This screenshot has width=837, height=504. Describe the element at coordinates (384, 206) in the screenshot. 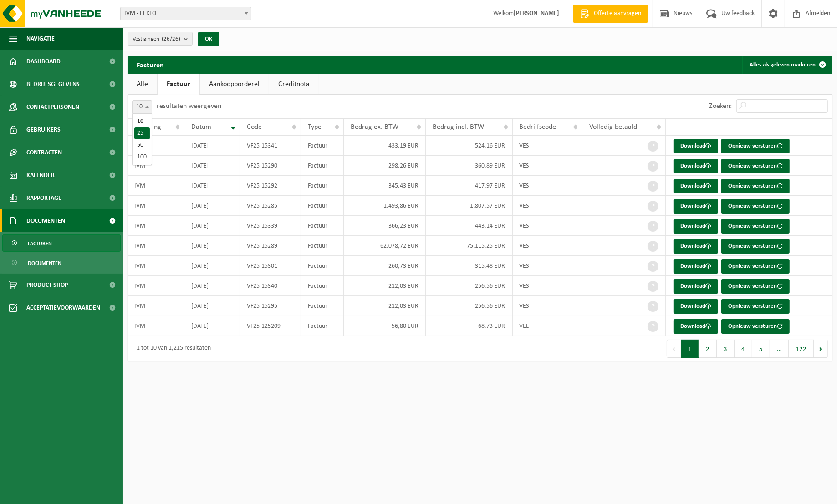

I see `td: 1.493,86 EUR` at that location.